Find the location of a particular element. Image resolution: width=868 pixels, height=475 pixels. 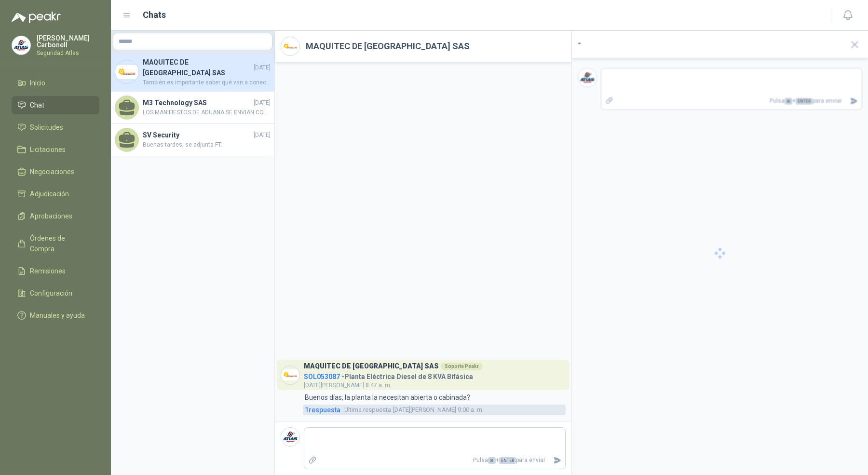

button: Enviar is located at coordinates (557, 459).